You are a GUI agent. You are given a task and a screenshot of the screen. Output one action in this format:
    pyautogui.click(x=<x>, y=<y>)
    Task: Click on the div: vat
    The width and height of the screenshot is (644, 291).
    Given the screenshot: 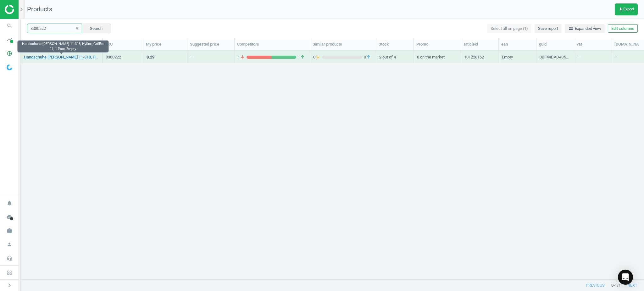 What is the action you would take?
    pyautogui.click(x=593, y=45)
    